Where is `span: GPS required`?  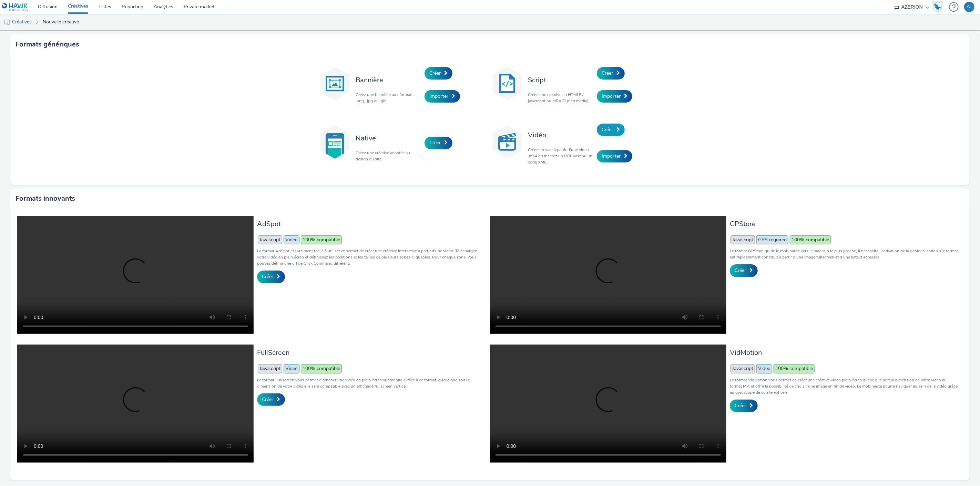
span: GPS required is located at coordinates (772, 240).